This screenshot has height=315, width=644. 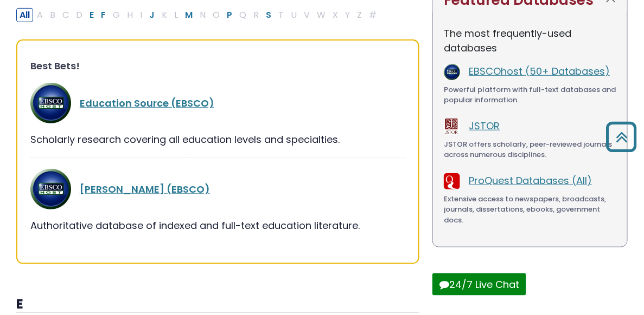 What do you see at coordinates (530, 95) in the screenshot?
I see `div: Powerful platform with full-text databases and popular information.` at bounding box center [530, 95].